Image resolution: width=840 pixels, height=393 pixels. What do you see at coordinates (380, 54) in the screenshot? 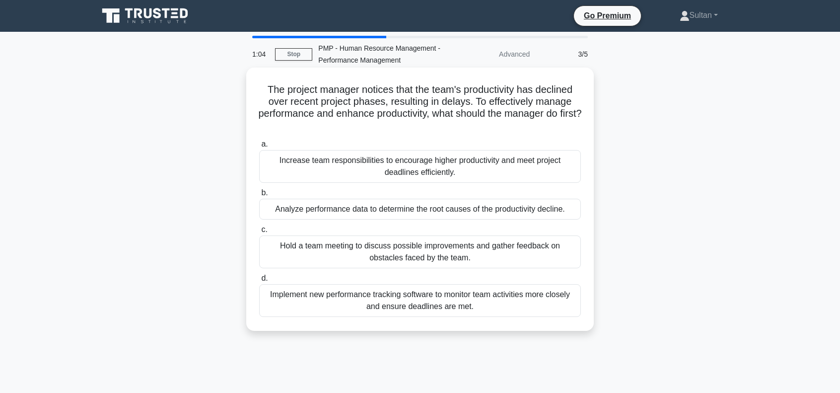
I see `div: PMP - Human Resource Management - Performance Management` at bounding box center [380, 54].